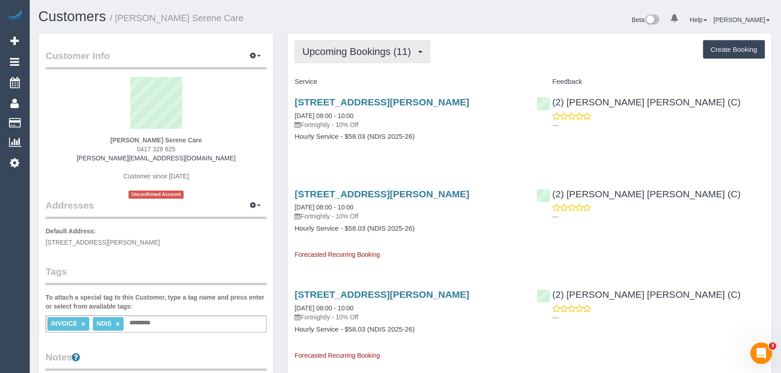 The image size is (781, 373). What do you see at coordinates (651, 82) in the screenshot?
I see `h4: Feedback` at bounding box center [651, 82].